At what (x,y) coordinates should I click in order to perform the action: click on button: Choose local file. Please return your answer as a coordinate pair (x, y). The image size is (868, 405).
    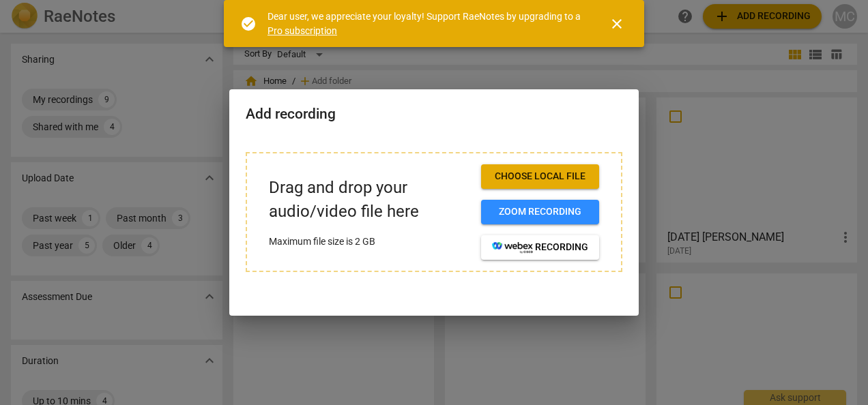
    Looking at the image, I should click on (540, 177).